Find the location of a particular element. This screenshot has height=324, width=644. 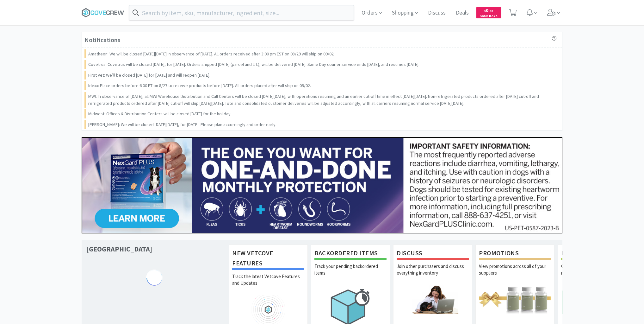

img: 24562ba5414042f391a945fa418716b7_350.jpg is located at coordinates (322, 185).